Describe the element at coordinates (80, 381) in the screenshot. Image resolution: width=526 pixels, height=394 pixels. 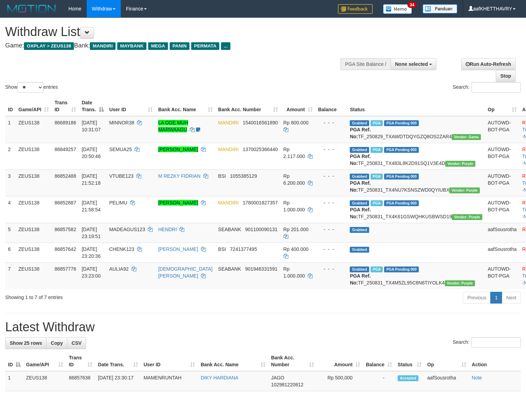
I see `td: 86857638` at that location.